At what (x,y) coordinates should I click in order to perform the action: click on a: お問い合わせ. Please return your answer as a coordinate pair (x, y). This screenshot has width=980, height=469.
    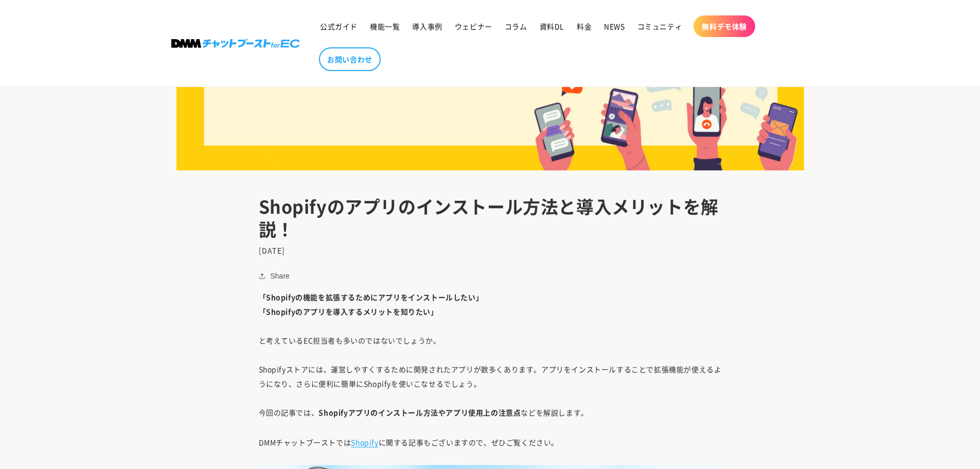
    Looking at the image, I should click on (350, 59).